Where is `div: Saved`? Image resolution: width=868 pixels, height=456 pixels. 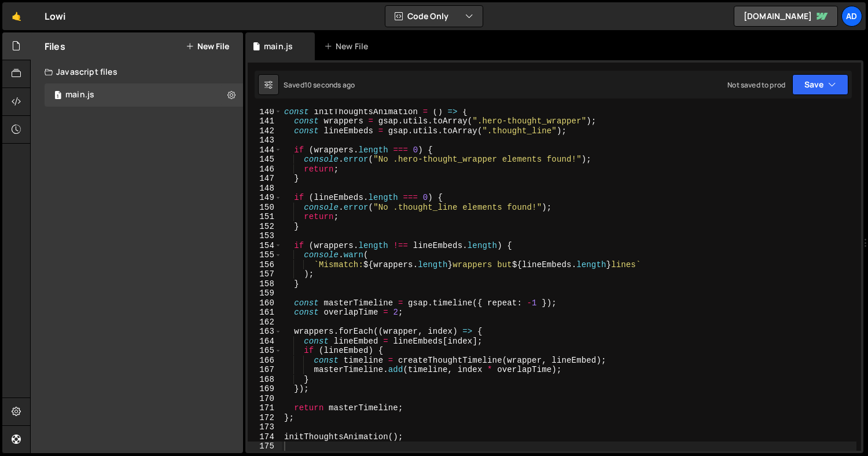
div: Saved is located at coordinates (319, 85).